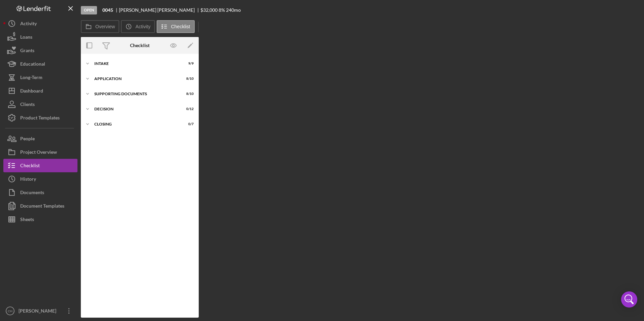 This screenshot has height=321, width=644. I want to click on a: Grants, so click(41, 51).